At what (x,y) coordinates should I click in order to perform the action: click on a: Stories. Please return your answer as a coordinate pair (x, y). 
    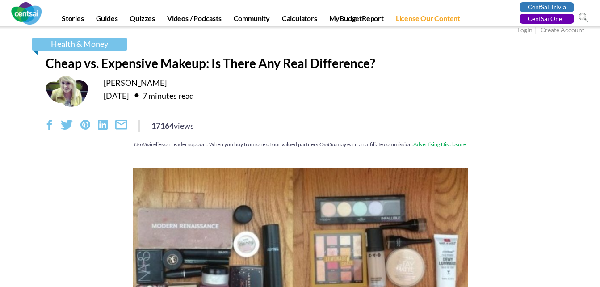
    Looking at the image, I should click on (73, 20).